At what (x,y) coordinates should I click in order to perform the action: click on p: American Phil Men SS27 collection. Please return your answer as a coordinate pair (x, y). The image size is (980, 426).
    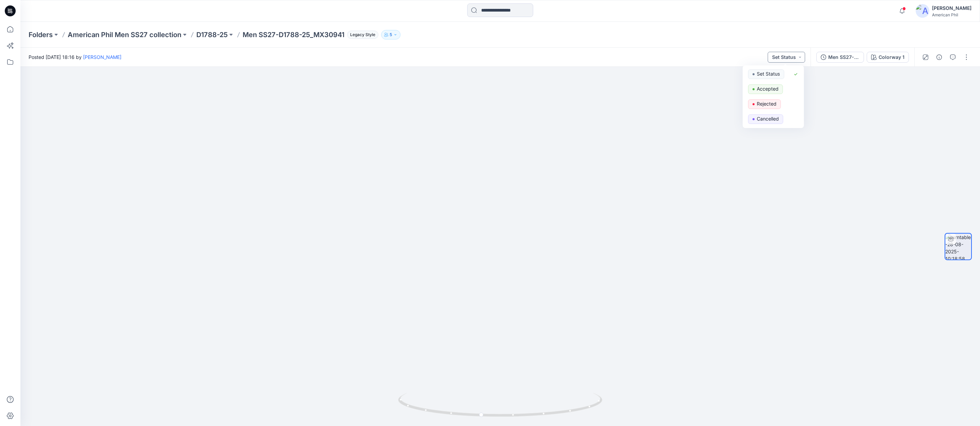
    Looking at the image, I should click on (125, 35).